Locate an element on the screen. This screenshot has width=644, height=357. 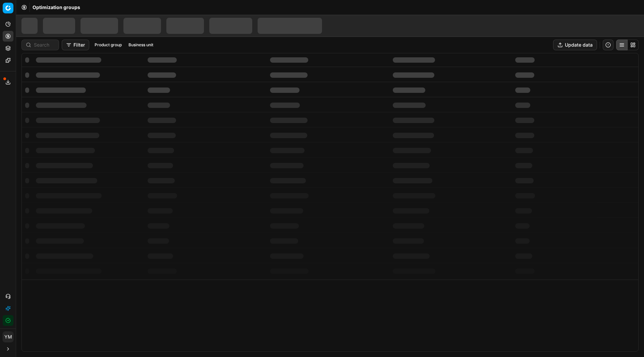
input: Search is located at coordinates (44, 45).